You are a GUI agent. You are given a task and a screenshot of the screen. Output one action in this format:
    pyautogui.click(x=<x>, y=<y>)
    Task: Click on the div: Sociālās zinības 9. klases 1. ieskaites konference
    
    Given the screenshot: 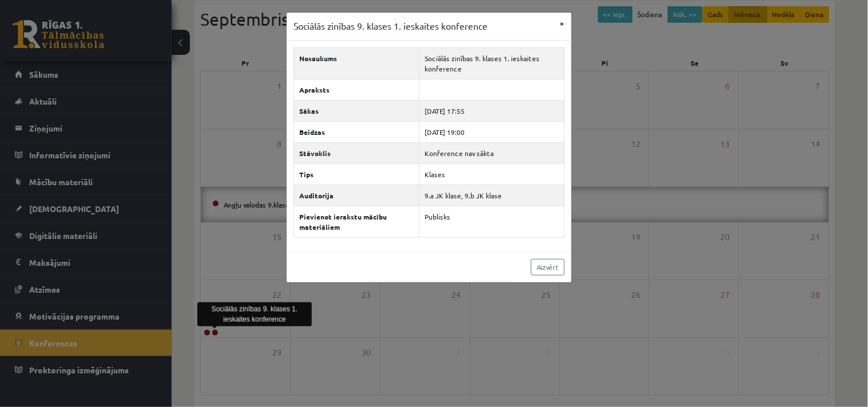 What is the action you would take?
    pyautogui.click(x=255, y=314)
    